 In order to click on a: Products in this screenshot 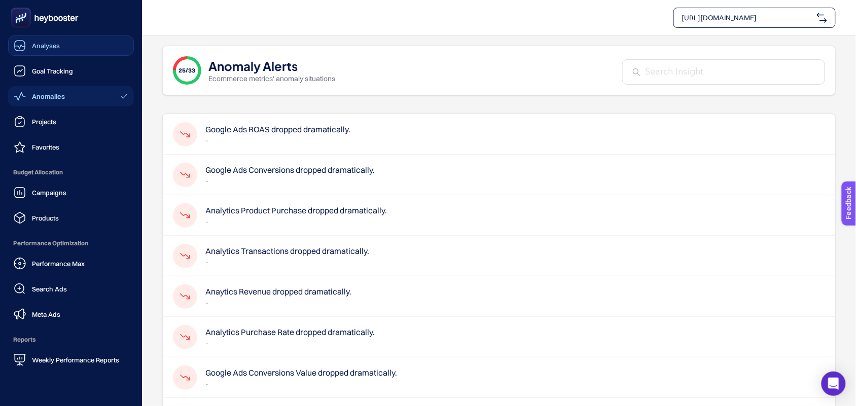, I will do `click(71, 218)`.